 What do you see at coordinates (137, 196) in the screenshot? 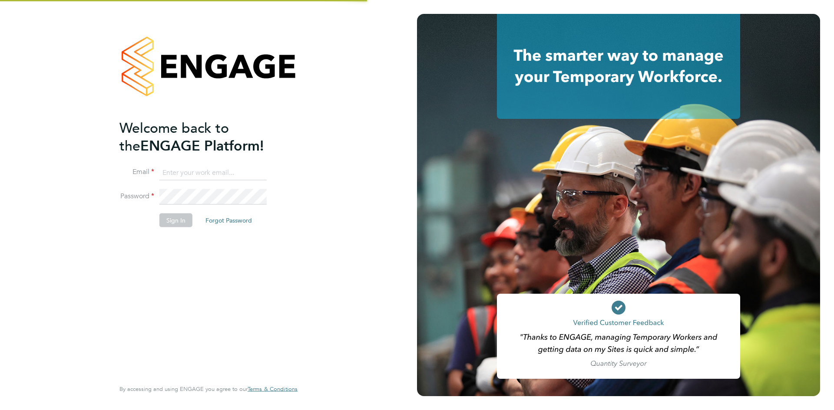
I see `label: Password` at bounding box center [137, 196].